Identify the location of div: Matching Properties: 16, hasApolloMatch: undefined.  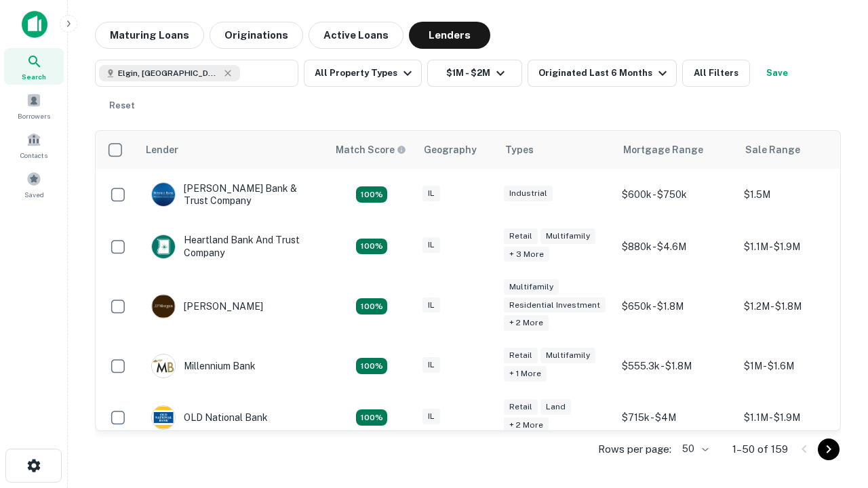
(371, 366).